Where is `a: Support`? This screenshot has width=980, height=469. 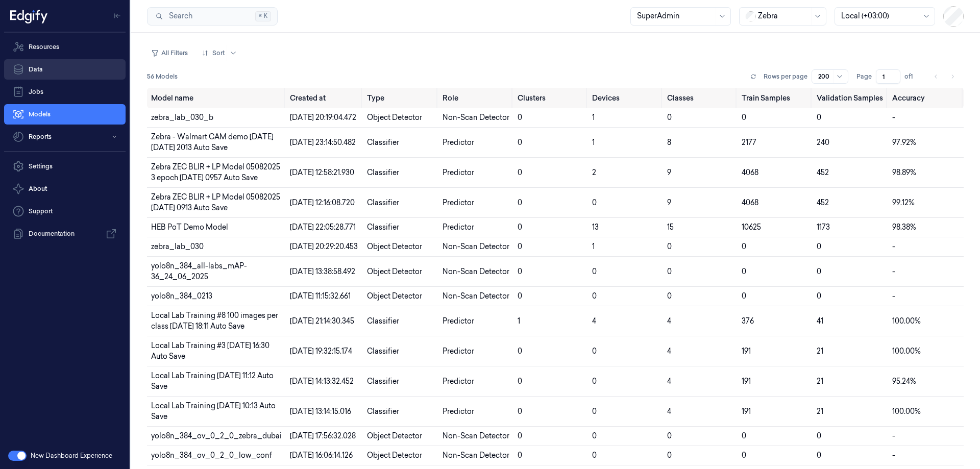 a: Support is located at coordinates (65, 211).